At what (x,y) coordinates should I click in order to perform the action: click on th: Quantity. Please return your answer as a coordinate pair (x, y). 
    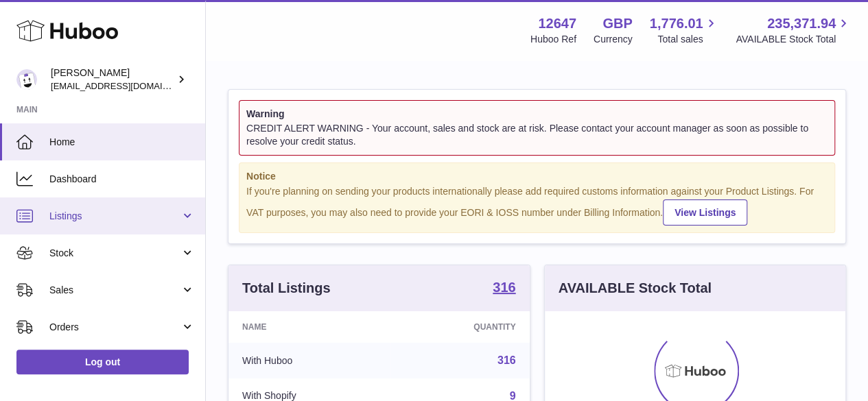
    Looking at the image, I should click on (460, 327).